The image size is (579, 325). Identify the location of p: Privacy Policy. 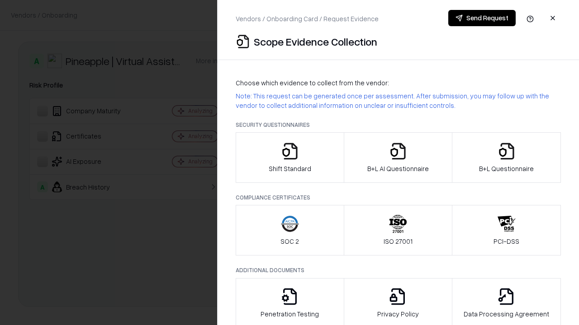
(398, 314).